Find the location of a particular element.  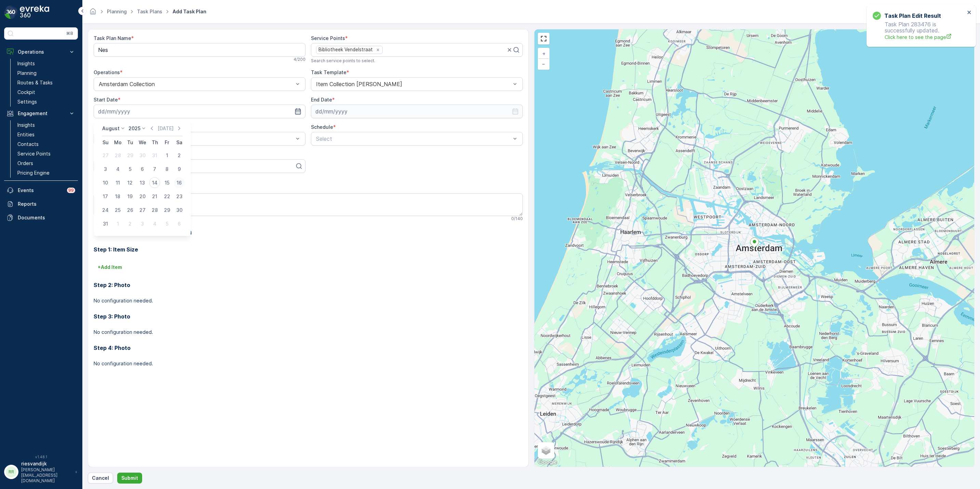

label: Operations is located at coordinates (107, 72).